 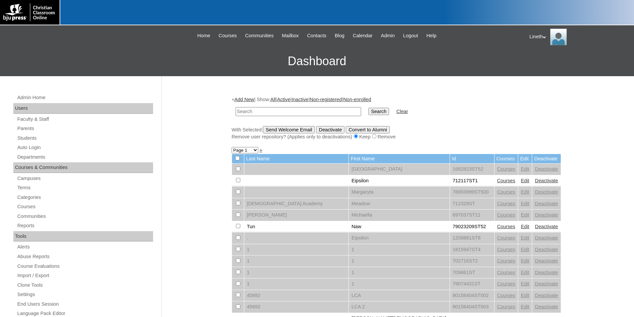 I want to click on input: Send Welcome Email, so click(x=289, y=130).